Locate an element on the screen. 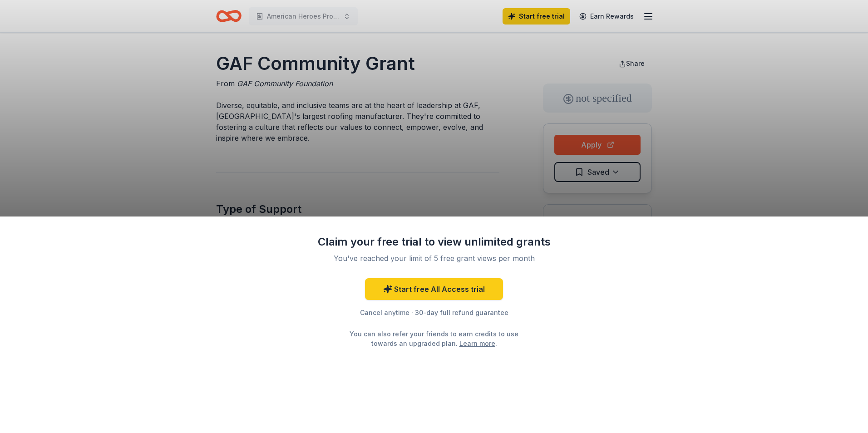  a: Start free All Access trial is located at coordinates (434, 290).